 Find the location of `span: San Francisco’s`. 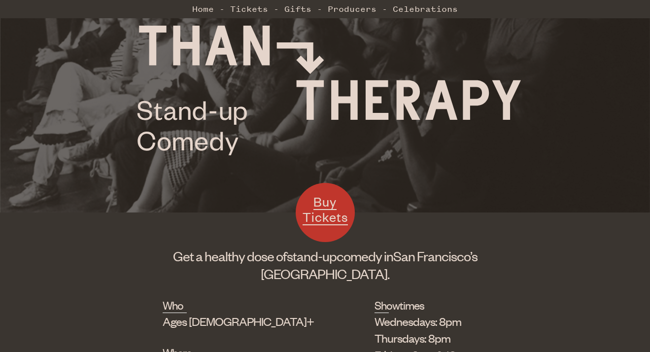

span: San Francisco’s is located at coordinates (435, 256).